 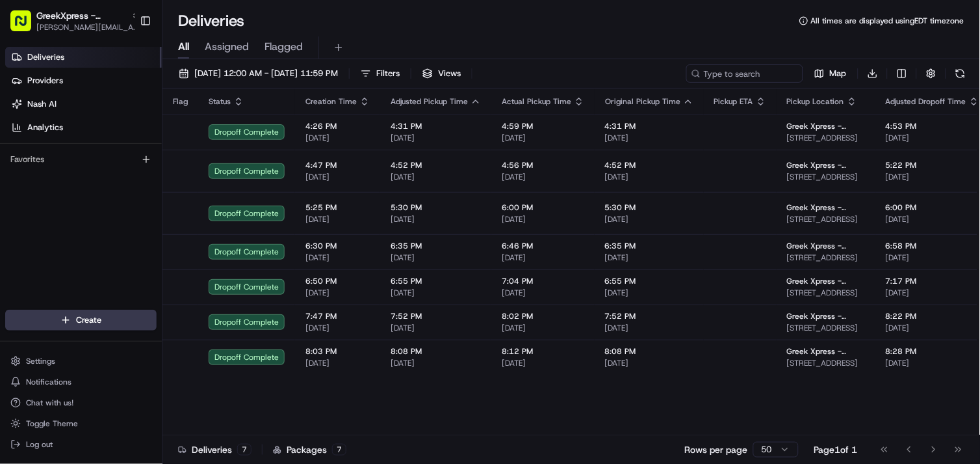 What do you see at coordinates (89, 320) in the screenshot?
I see `span: Create` at bounding box center [89, 320].